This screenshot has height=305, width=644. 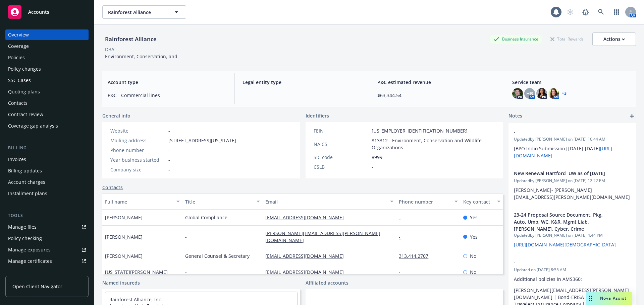 What do you see at coordinates (326, 202) in the screenshot?
I see `div: Email` at bounding box center [326, 202].